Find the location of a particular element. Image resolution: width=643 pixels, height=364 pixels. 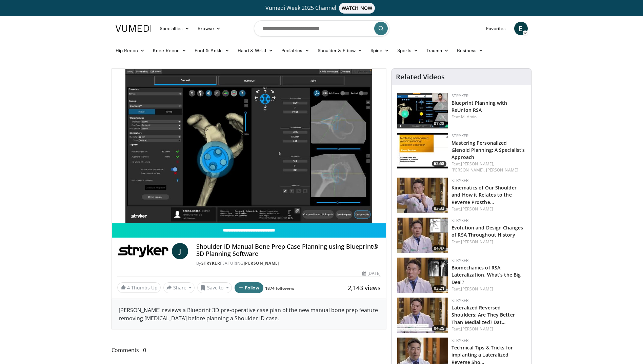

span: 07:28 is located at coordinates (439, 124).